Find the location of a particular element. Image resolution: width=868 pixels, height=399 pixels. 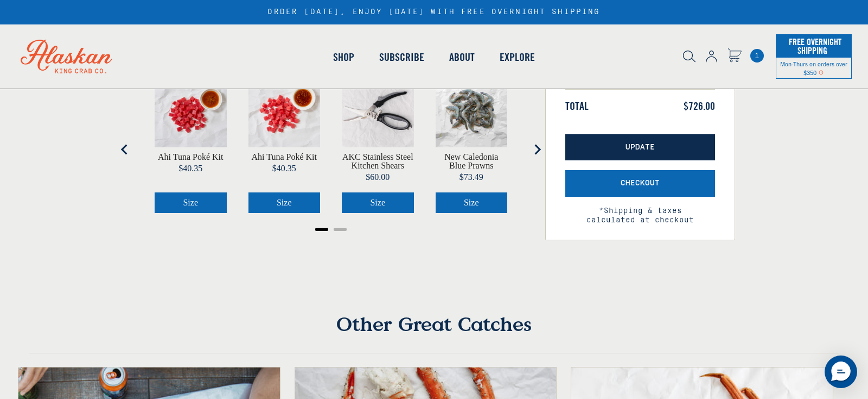

span: *Shipping & taxes calculated at checkout is located at coordinates (640, 211).